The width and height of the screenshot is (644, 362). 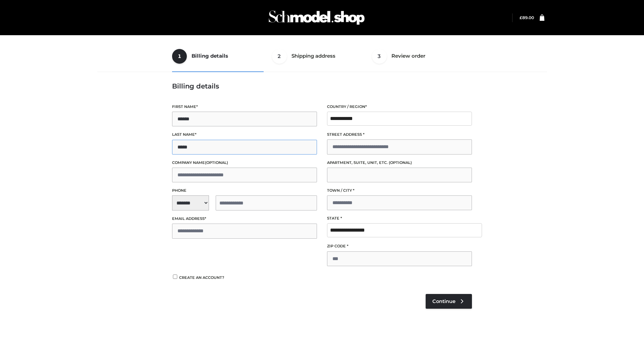 I want to click on h3: Billing details, so click(x=322, y=86).